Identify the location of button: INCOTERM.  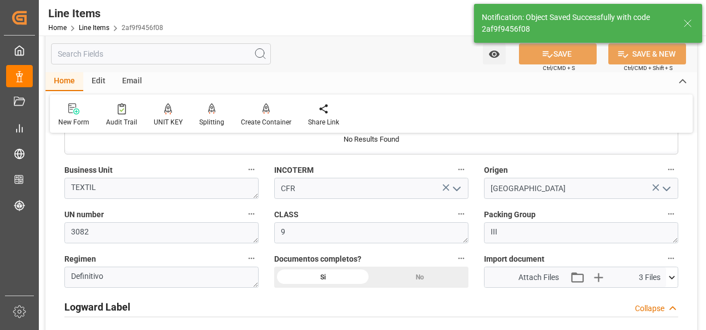
(461, 169).